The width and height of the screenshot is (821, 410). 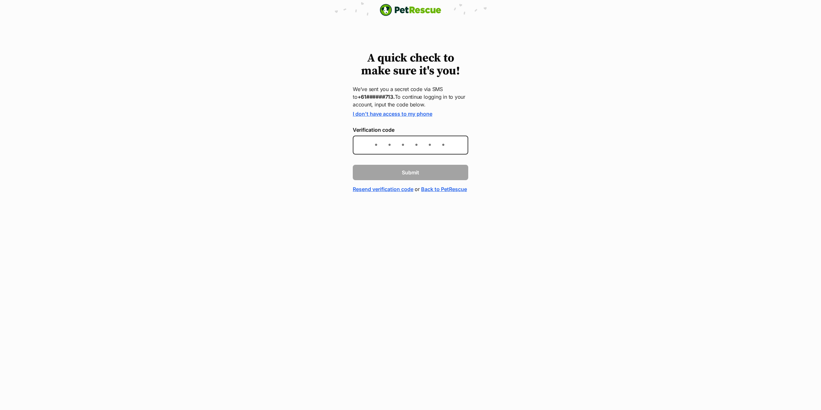 I want to click on a: PetRescue, so click(x=410, y=10).